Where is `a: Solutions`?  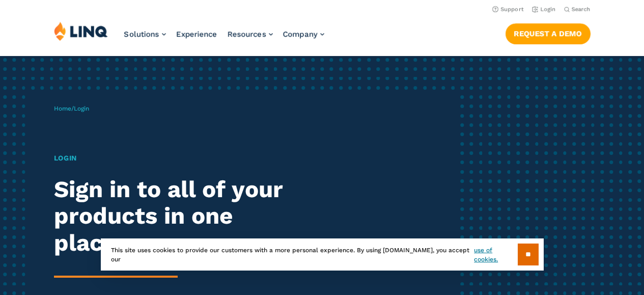
a: Solutions is located at coordinates (145, 34).